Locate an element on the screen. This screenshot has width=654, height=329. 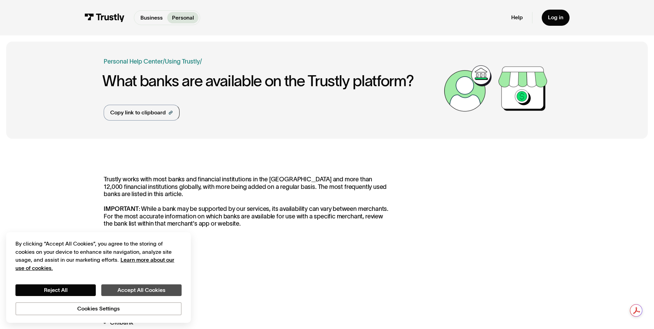
li: Bank of America is located at coordinates (247, 286).